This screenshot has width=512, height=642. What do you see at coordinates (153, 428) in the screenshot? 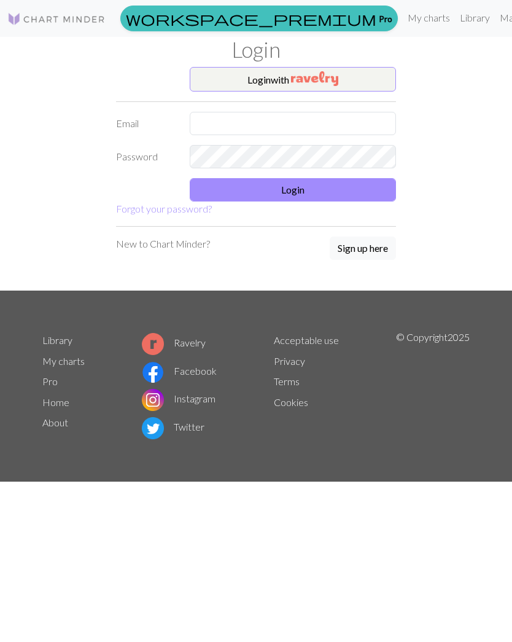
I see `img: Twitter logo` at bounding box center [153, 428].